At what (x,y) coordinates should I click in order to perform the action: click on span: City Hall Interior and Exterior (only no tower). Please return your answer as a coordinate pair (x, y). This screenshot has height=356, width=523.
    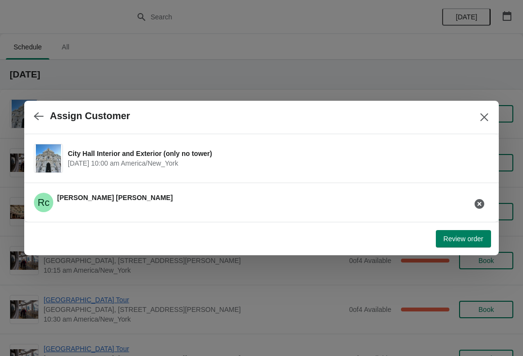
    Looking at the image, I should click on (276, 154).